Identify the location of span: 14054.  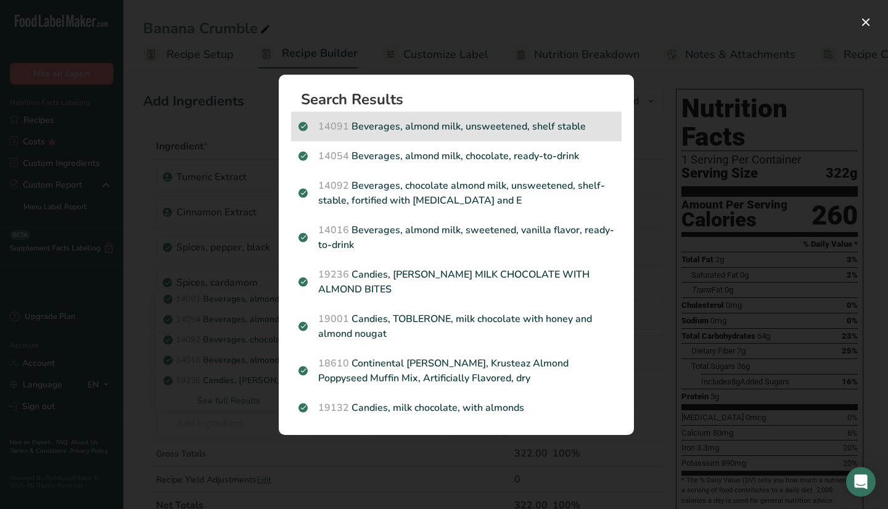
(334, 156).